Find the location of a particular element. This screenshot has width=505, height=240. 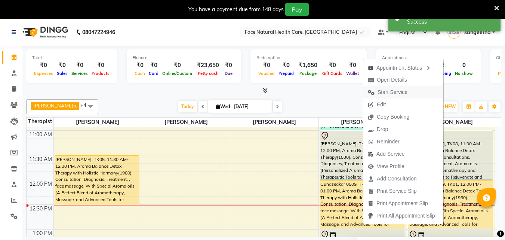

span: Add Service is located at coordinates (390, 154).